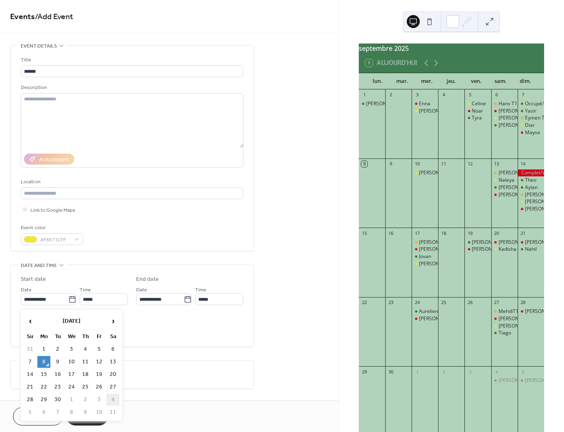 Image resolution: width=564 pixels, height=432 pixels. I want to click on td: 6, so click(113, 349).